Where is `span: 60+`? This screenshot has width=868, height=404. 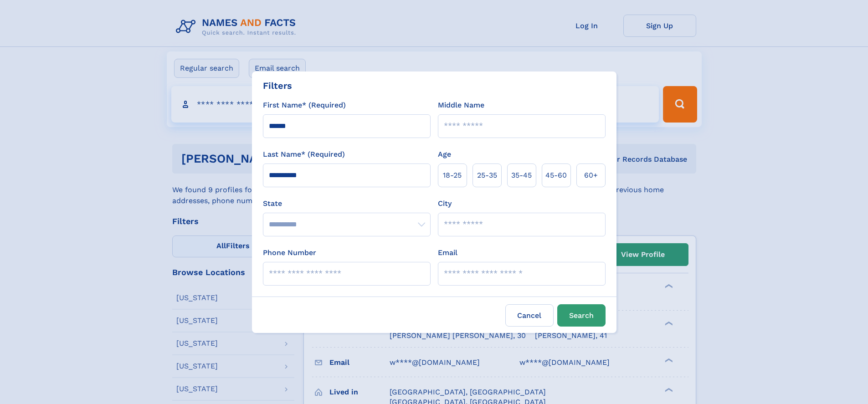 span: 60+ is located at coordinates (591, 175).